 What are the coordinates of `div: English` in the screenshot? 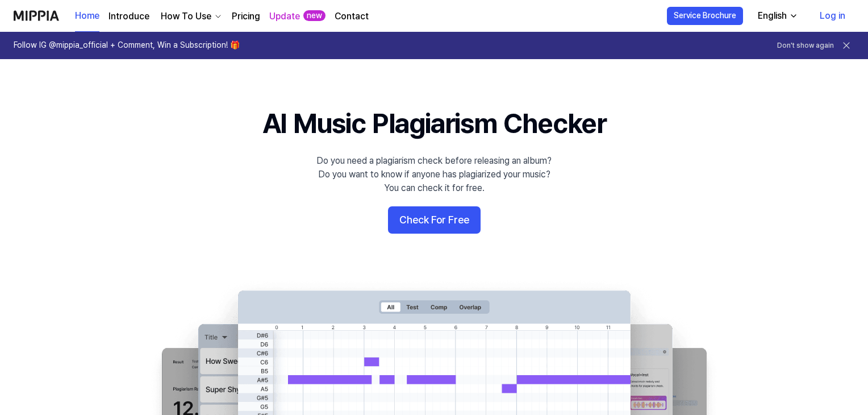 It's located at (772, 16).